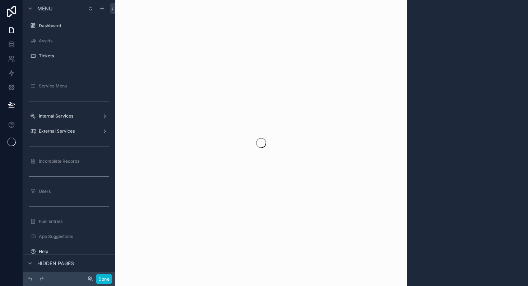 The height and width of the screenshot is (286, 528). I want to click on label: Fuel Entries, so click(74, 222).